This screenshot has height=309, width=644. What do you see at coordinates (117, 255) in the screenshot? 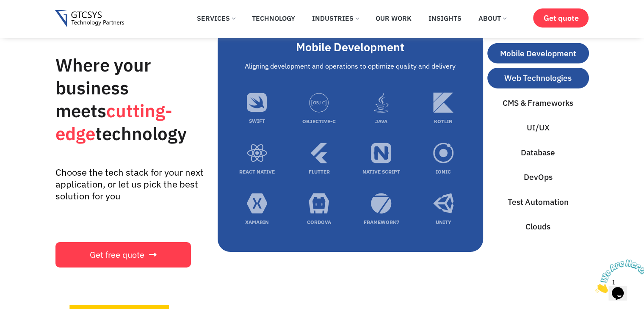
I see `span: Get free quote` at bounding box center [117, 255].